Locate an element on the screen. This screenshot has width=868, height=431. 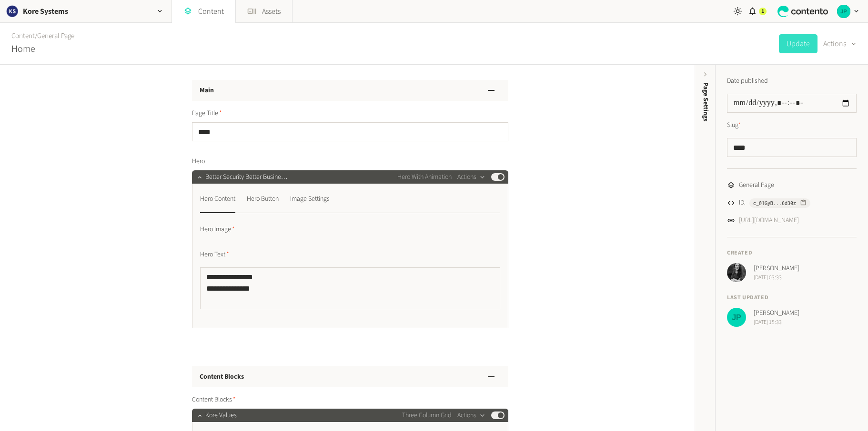
a: Content is located at coordinates (23, 35).